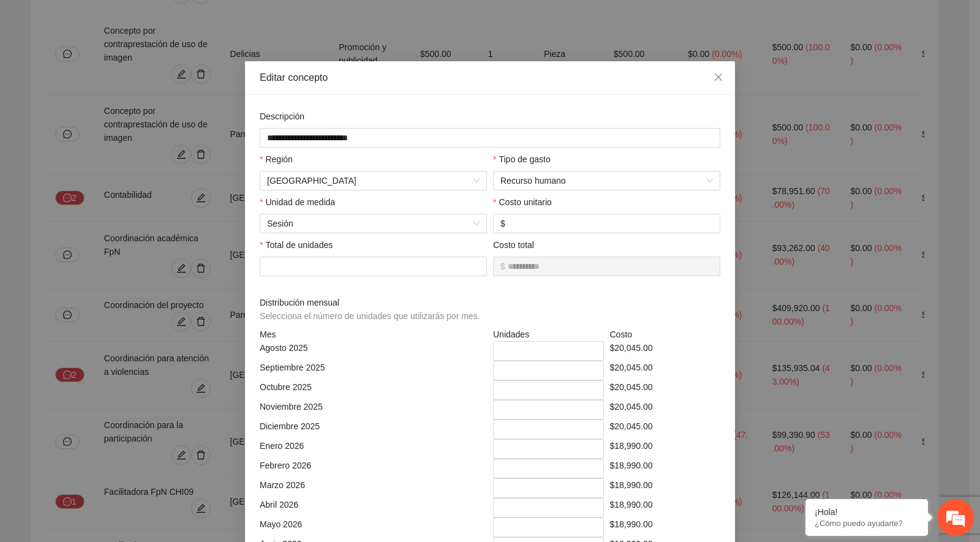 The width and height of the screenshot is (980, 542). What do you see at coordinates (373, 507) in the screenshot?
I see `div: Abril 2026` at bounding box center [373, 507].